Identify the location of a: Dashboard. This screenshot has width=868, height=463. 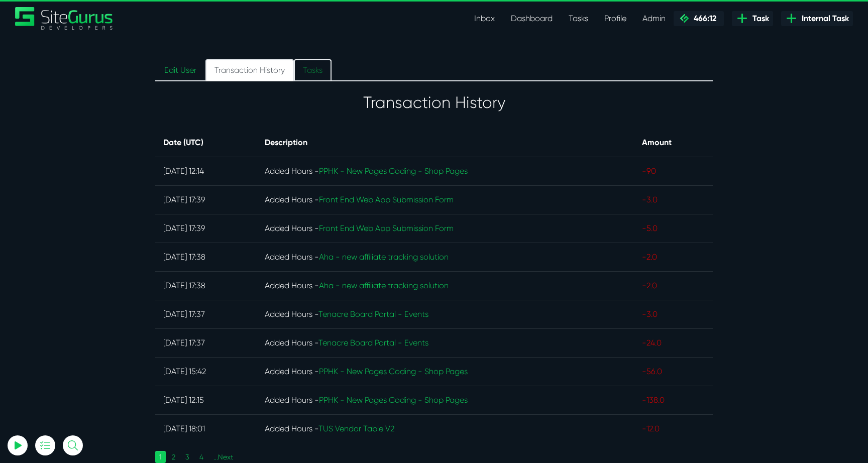
(531, 18).